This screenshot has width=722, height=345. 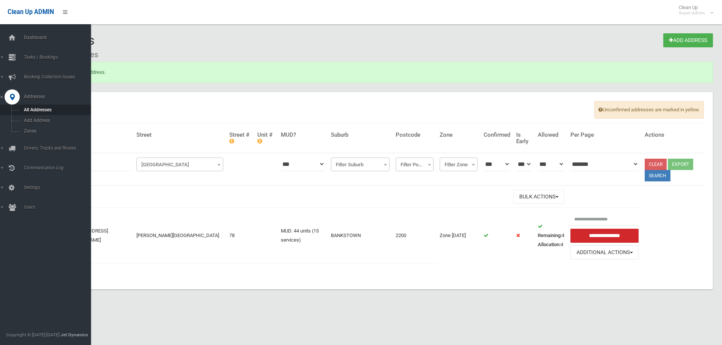 What do you see at coordinates (59, 57) in the screenshot?
I see `span: Tasks / Bookings` at bounding box center [59, 57].